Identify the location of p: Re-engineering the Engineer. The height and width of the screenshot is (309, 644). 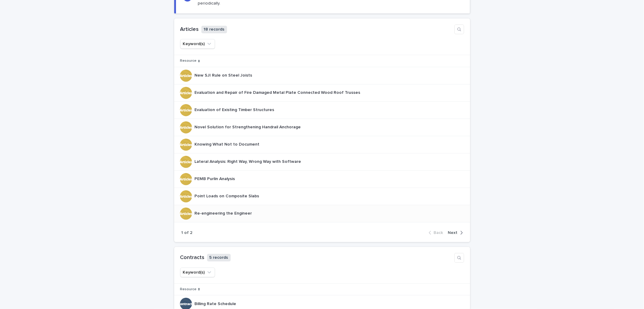
(224, 212).